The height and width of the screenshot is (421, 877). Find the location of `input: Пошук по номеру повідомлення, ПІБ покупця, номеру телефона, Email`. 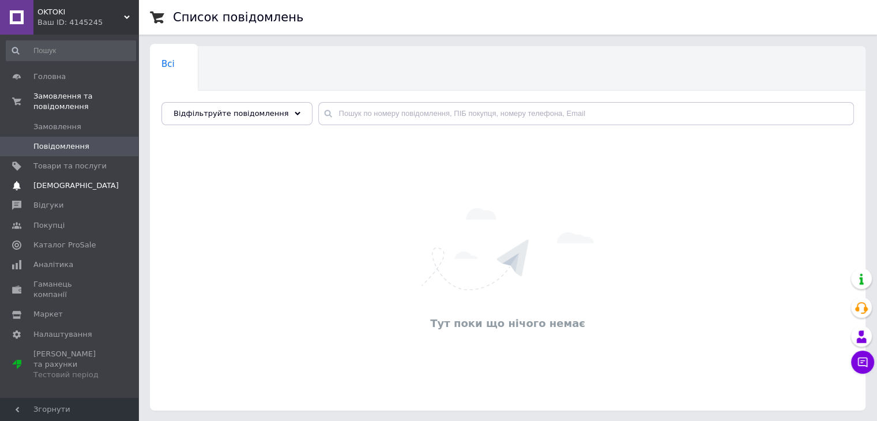

input: Пошук по номеру повідомлення, ПІБ покупця, номеру телефона, Email is located at coordinates (586, 114).